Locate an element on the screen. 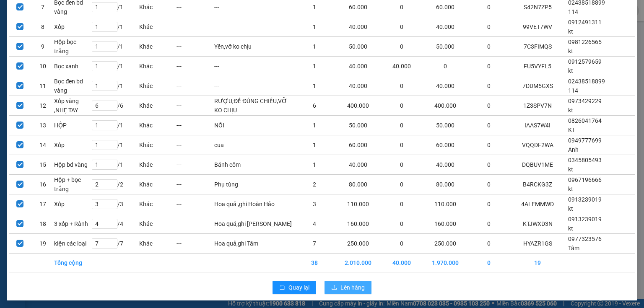  td: FU5VYFL5 is located at coordinates (537, 66).